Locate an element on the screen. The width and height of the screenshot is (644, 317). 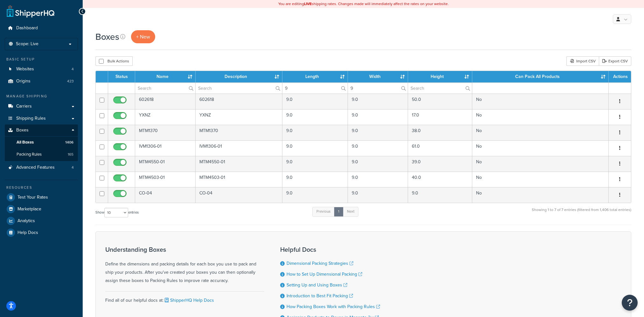
th: Description : activate to sort column ascending is located at coordinates (239, 77).